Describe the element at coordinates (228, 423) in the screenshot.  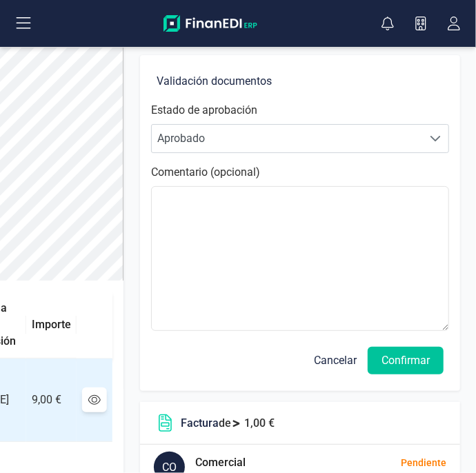
I see `p: de 1,00 €` at that location.